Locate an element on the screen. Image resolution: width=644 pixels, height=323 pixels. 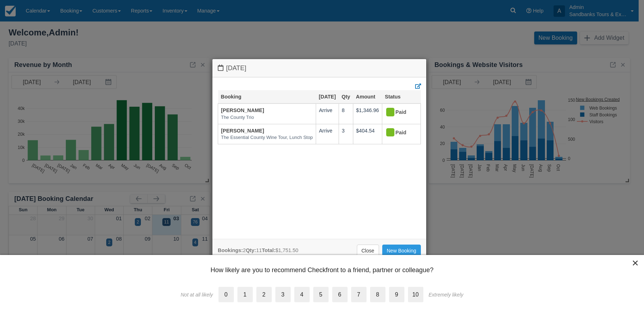
label: 0 is located at coordinates (226, 294).